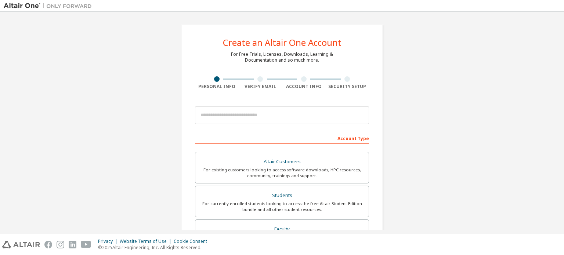 The image size is (564, 255). Describe the element at coordinates (48, 245) in the screenshot. I see `img: facebook.svg` at that location.